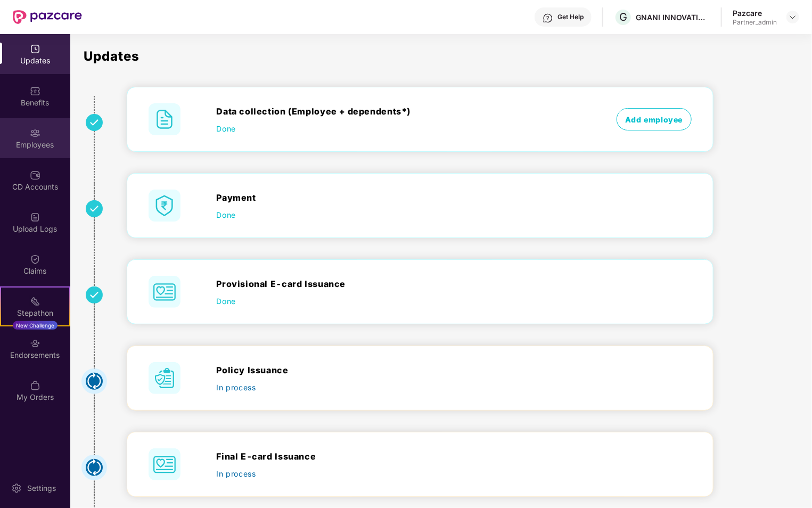  What do you see at coordinates (793, 17) in the screenshot?
I see `img: svg+xml;base64,PHN2ZyBpZD0iRHJvcGRvd24tMzJ4MzIiIHhtbG5zPSJodHRwOi8vd3d3LnczLm9yZy8yMDAwL3N2ZyIgd2...` at bounding box center [793, 17].